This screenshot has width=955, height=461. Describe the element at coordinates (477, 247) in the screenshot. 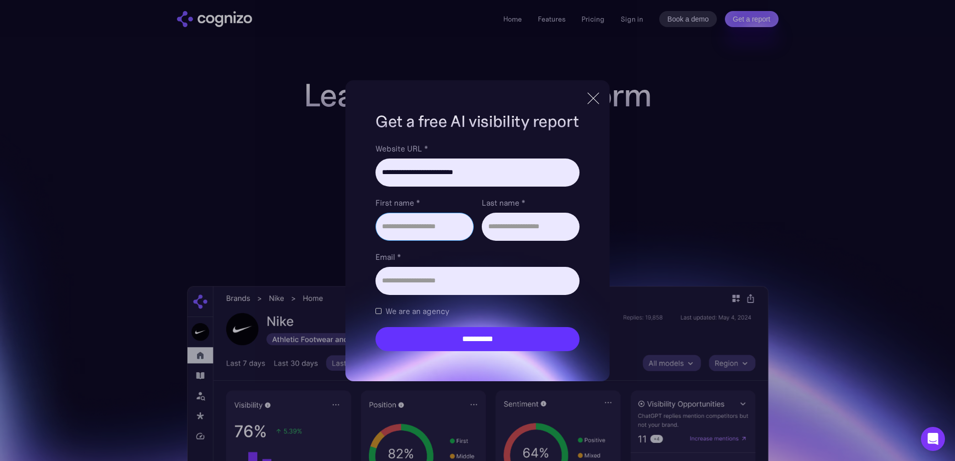

I see `form: Brand Report Form` at that location.